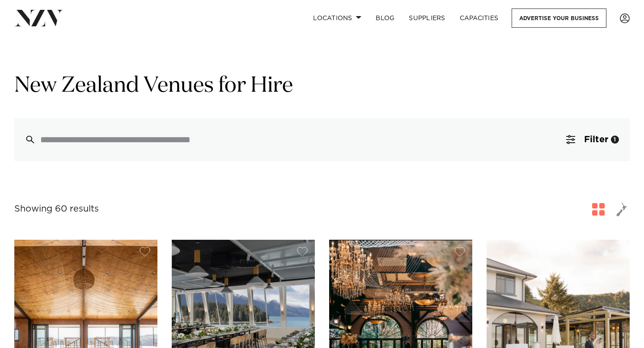  Describe the element at coordinates (337, 18) in the screenshot. I see `a: Locations` at that location.